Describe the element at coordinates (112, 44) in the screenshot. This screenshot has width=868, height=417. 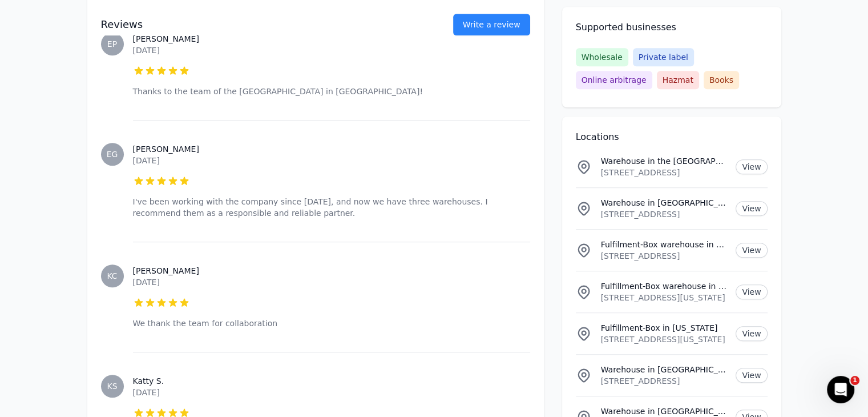
I see `span: EP` at that location.